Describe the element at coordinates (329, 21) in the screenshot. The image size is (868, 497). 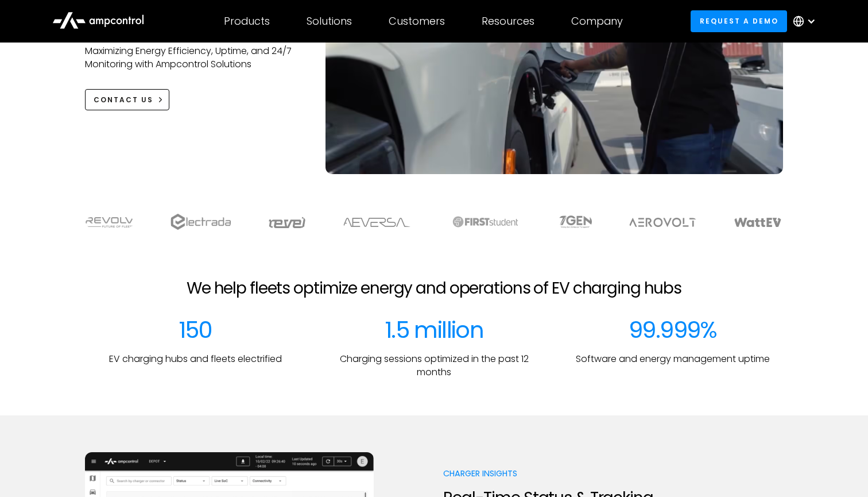
I see `div: Solutions` at that location.